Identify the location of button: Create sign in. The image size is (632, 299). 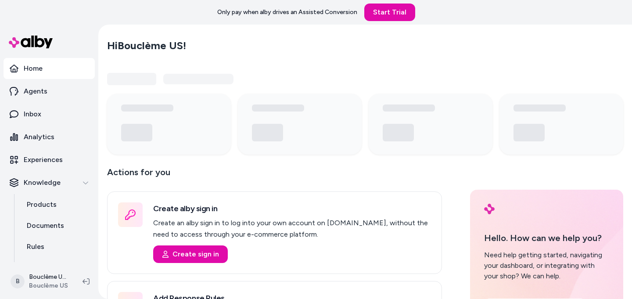
(191, 254).